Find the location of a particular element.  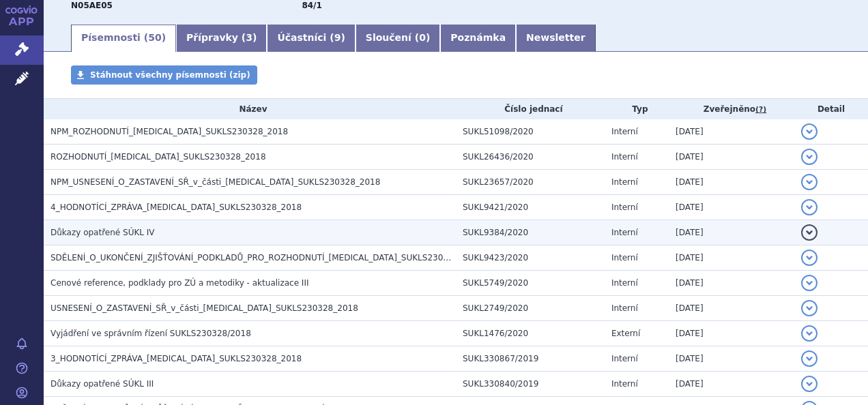

span: 9 is located at coordinates (338, 38).